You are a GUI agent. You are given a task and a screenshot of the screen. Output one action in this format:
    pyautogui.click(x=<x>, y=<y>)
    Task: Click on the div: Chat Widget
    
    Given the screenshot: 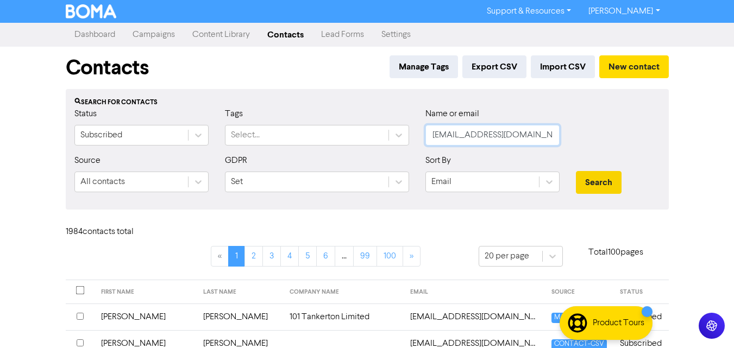 What is the action you would take?
    pyautogui.click(x=707, y=322)
    